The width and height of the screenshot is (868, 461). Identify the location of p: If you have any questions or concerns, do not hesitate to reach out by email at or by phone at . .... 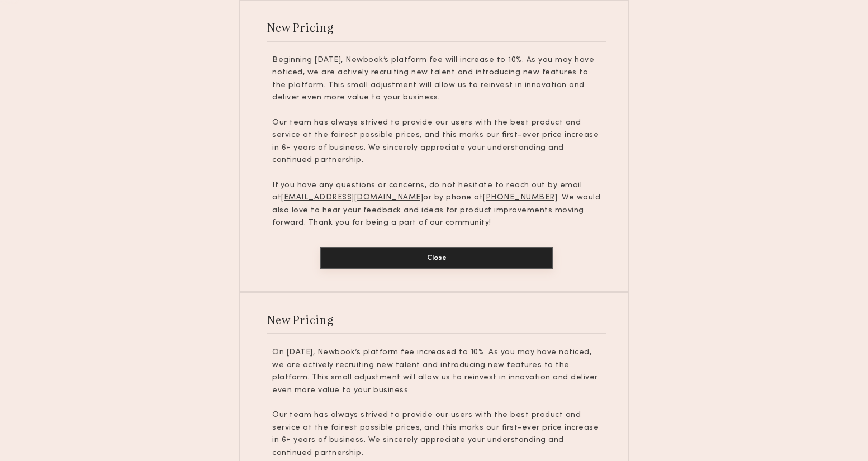
(437, 205).